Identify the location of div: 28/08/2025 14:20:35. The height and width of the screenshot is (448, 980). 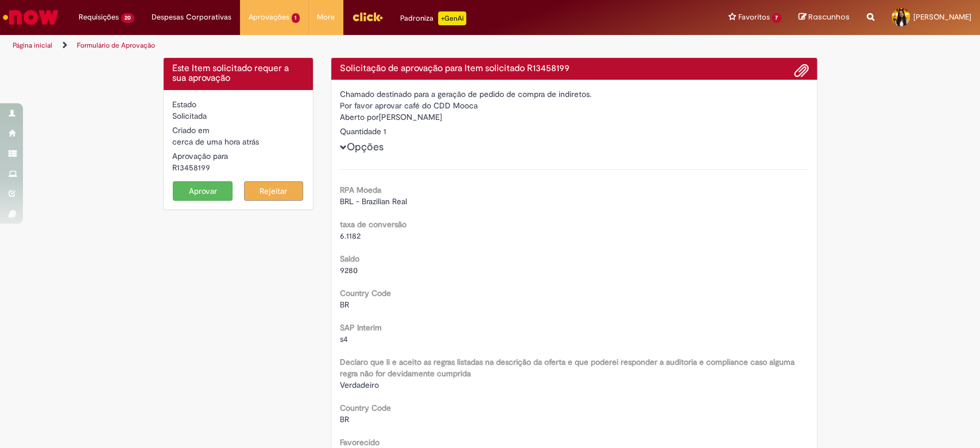
(238, 142).